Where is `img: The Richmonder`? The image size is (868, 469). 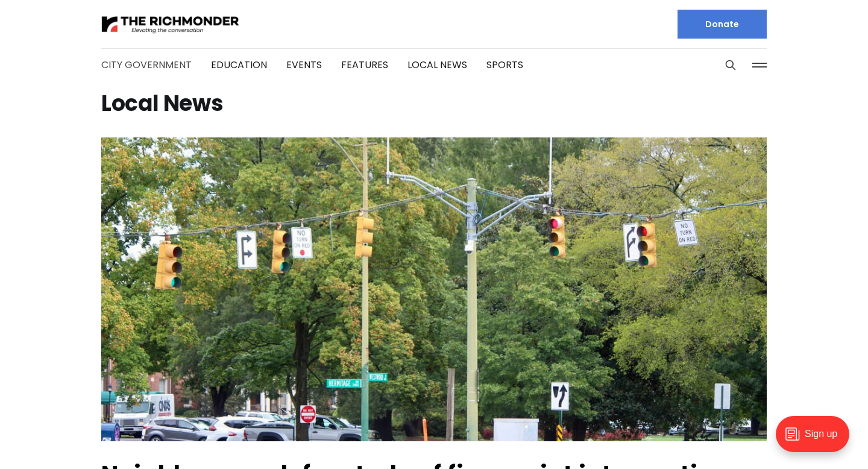
img: The Richmonder is located at coordinates (171, 24).